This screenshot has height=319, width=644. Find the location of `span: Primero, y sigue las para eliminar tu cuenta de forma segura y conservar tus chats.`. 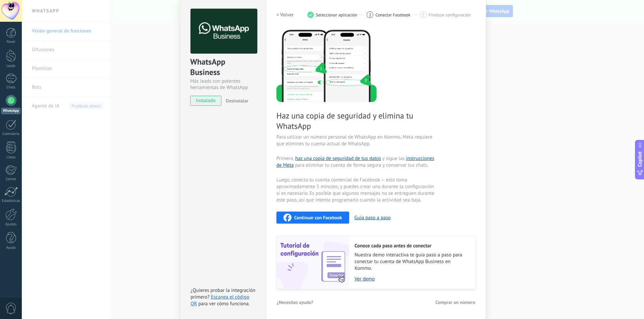

span: Primero, y sigue las para eliminar tu cuenta de forma segura y conservar tus chats. is located at coordinates (356, 162).